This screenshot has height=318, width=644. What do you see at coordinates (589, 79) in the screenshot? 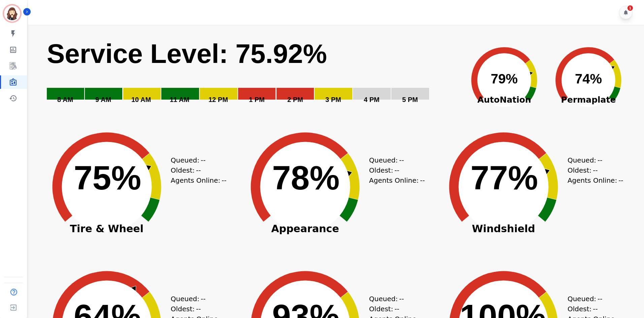
I see `text: 74%` at bounding box center [589, 79].